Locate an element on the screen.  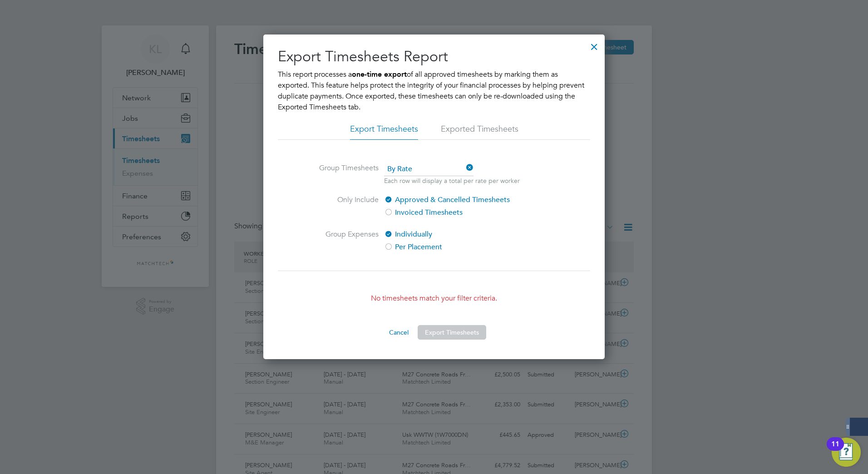
li: Exported Timesheets is located at coordinates (479, 132).